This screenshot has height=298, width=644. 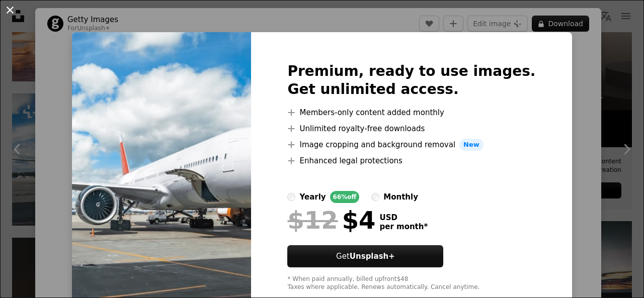 I want to click on li: Members-only content added monthly, so click(x=411, y=112).